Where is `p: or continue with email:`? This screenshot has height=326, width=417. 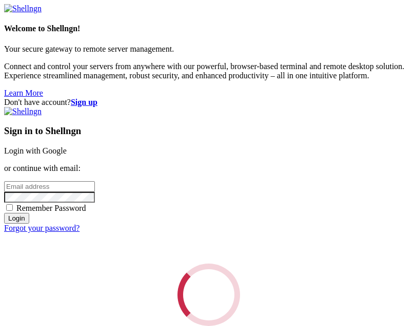
p: or continue with email: is located at coordinates (208, 169).